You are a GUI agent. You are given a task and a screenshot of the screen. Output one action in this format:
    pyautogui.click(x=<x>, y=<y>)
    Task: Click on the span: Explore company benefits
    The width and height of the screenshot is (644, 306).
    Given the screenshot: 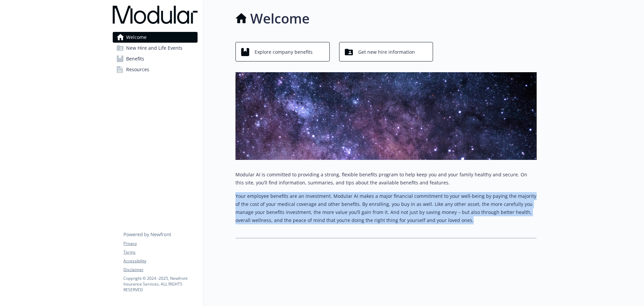 What is the action you would take?
    pyautogui.click(x=283, y=52)
    